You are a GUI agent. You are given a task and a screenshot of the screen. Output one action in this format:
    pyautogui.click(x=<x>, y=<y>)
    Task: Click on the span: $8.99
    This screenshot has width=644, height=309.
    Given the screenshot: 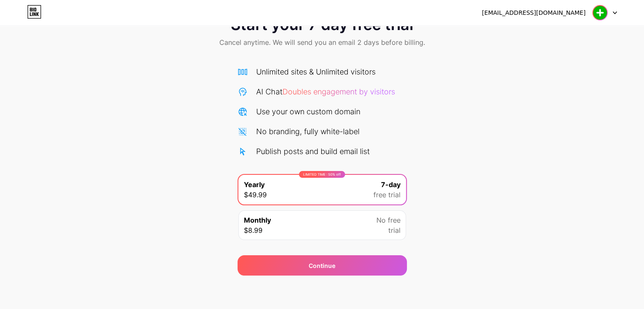 What is the action you would take?
    pyautogui.click(x=254, y=230)
    